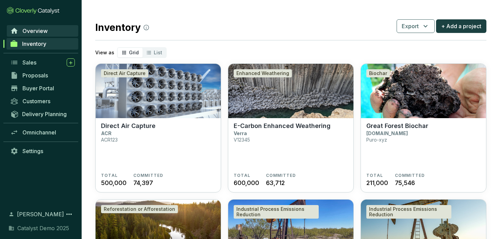 This screenshot has height=239, width=500. Describe the element at coordinates (377, 183) in the screenshot. I see `span: 211,000` at that location.